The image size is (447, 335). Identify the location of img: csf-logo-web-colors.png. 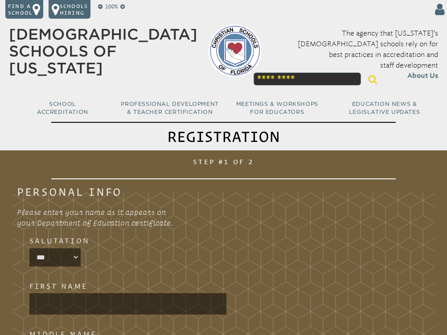
(235, 51).